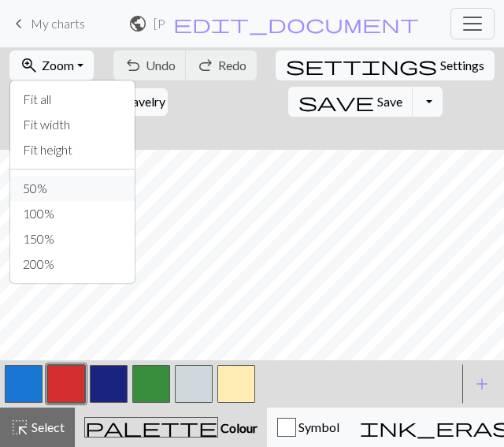 This screenshot has height=447, width=504. I want to click on i: Settings, so click(362, 66).